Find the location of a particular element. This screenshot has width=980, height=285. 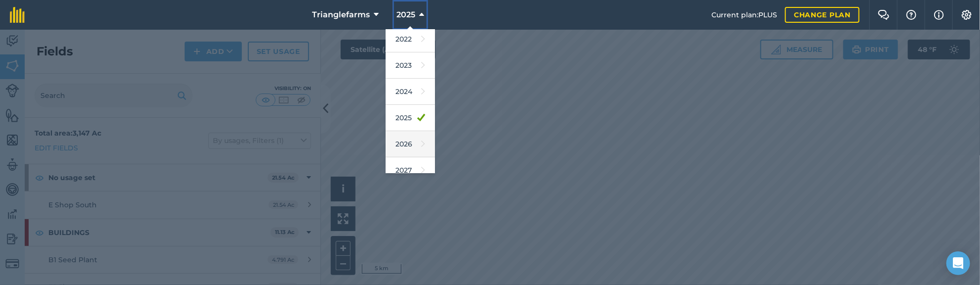

img: A cog icon is located at coordinates (967, 15).